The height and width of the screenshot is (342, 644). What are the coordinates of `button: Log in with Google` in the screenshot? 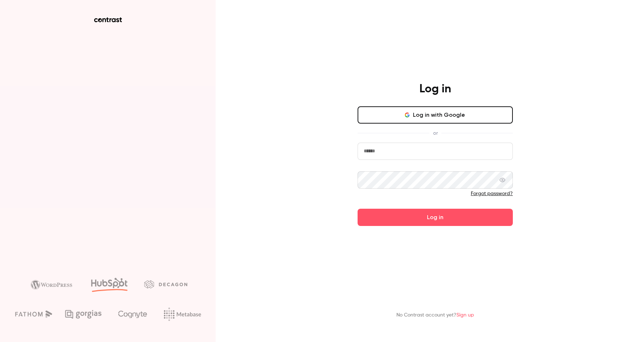 It's located at (435, 115).